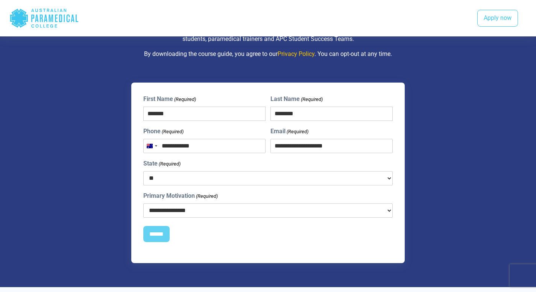 The image size is (536, 292). Describe the element at coordinates (296, 54) in the screenshot. I see `a: Privacy Policy` at that location.